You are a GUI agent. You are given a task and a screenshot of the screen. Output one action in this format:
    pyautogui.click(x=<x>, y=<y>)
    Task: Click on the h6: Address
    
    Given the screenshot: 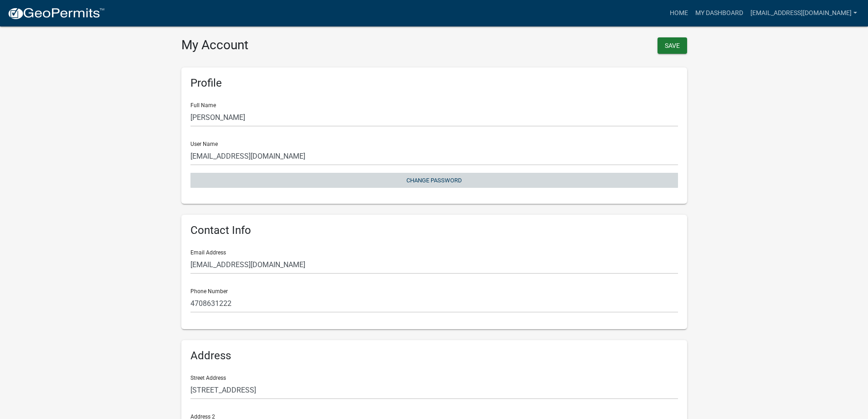 What is the action you would take?
    pyautogui.click(x=434, y=355)
    